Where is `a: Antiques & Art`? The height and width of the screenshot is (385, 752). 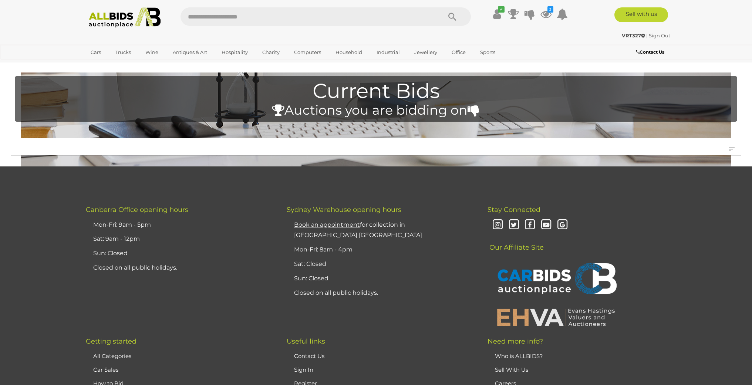 a: Antiques & Art is located at coordinates (190, 52).